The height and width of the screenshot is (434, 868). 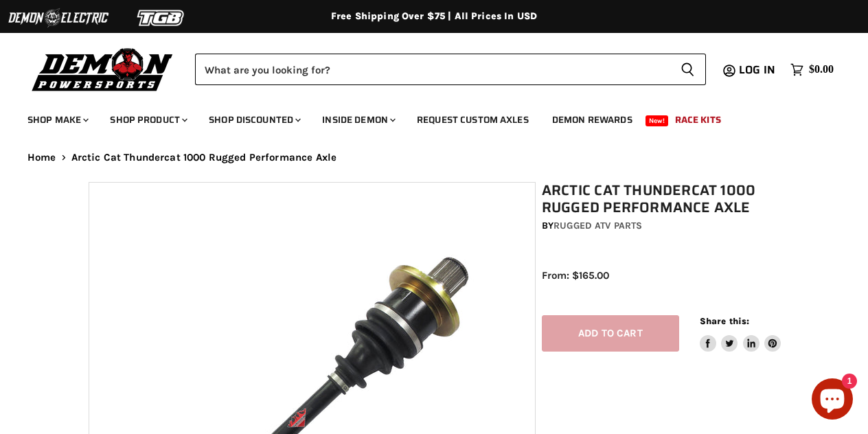 I want to click on h1: Arctic Cat Thundercat 1000 Rugged Performance Axle, so click(x=663, y=199).